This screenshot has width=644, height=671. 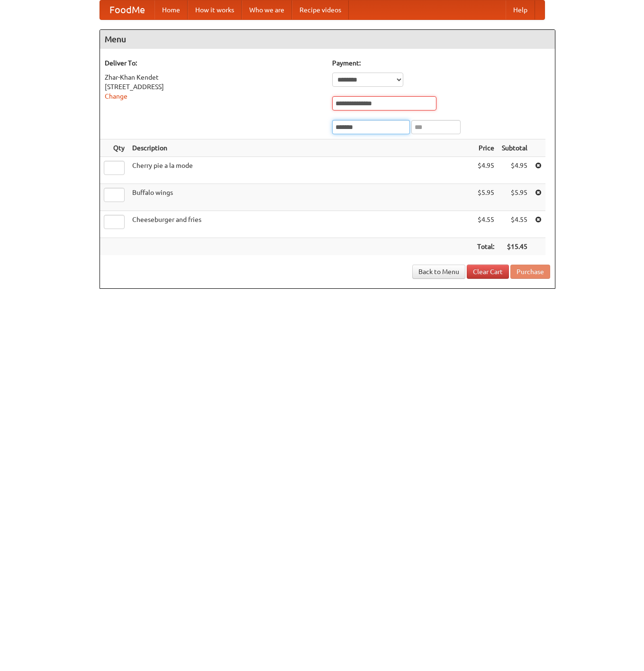 I want to click on div: Zhar-Khan Kendet, so click(x=213, y=77).